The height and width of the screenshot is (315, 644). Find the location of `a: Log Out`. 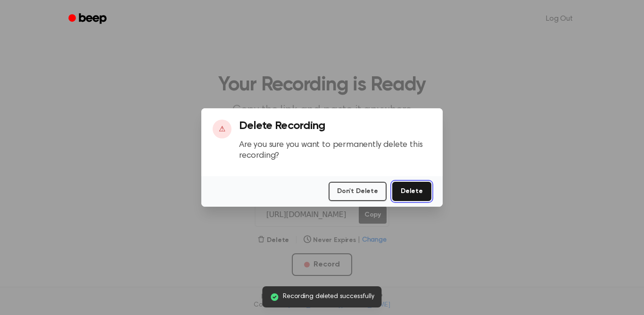

a: Log Out is located at coordinates (559, 19).